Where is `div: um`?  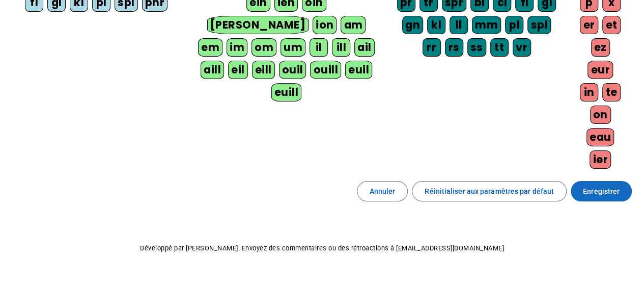 div: um is located at coordinates (293, 47).